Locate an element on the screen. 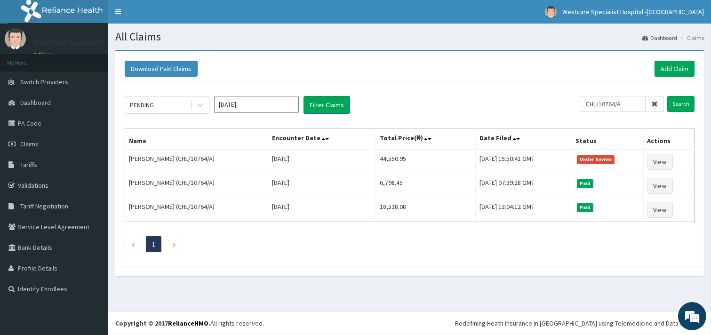  th: Date Filed is located at coordinates (524, 139).